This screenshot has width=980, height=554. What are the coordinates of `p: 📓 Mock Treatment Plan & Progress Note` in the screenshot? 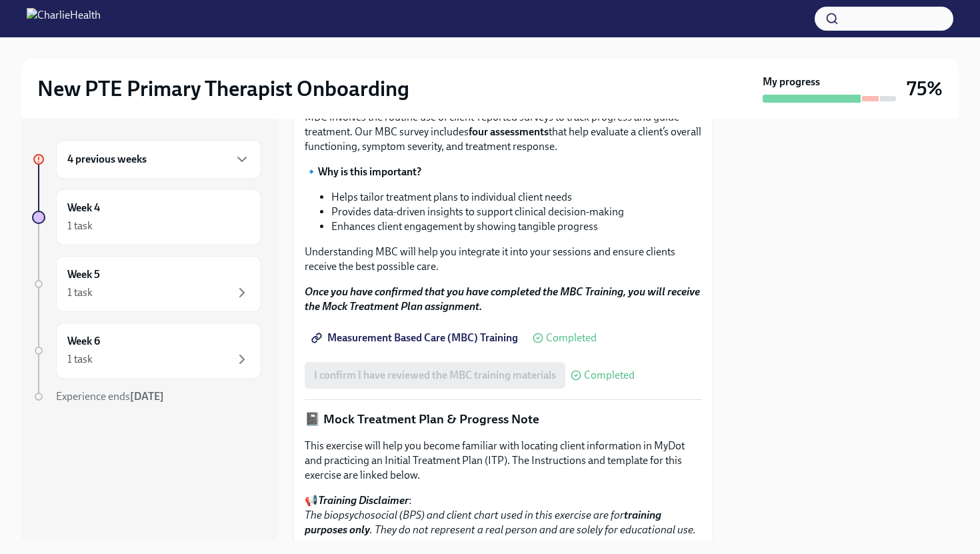 It's located at (503, 419).